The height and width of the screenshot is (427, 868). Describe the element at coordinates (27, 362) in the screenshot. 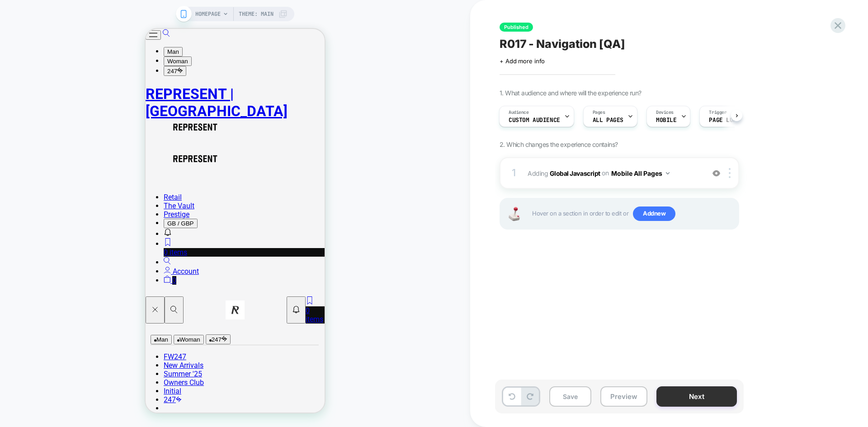

I see `a: Initial` at that location.